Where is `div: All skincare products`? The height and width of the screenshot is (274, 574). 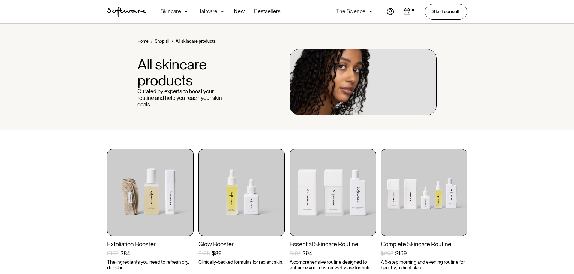
div: All skincare products is located at coordinates (196, 41).